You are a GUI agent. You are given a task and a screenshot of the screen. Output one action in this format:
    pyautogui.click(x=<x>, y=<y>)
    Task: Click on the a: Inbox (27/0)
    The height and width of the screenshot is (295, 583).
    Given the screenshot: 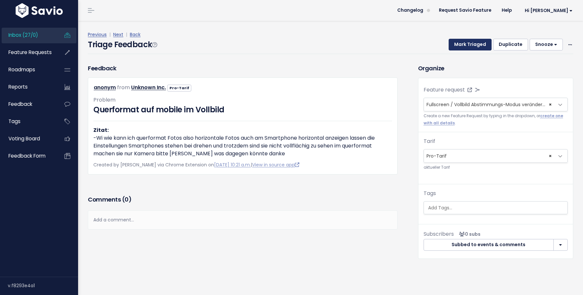 What is the action you would take?
    pyautogui.click(x=28, y=35)
    